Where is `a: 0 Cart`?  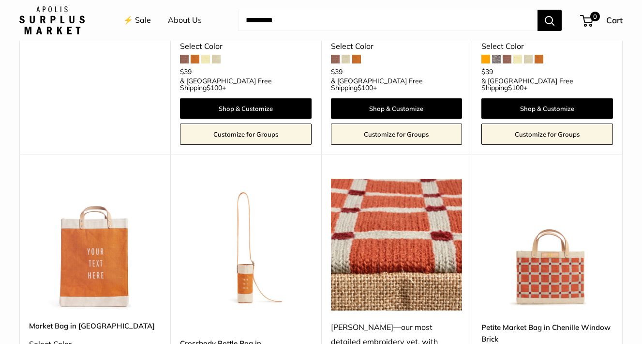 a: 0 Cart is located at coordinates (602, 20).